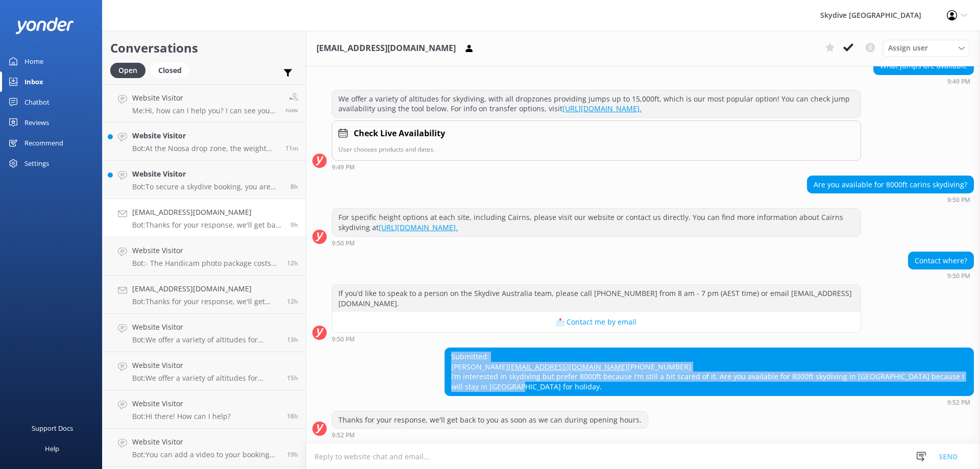  I want to click on div: Thanks for your response, we'll get back to you as soon as we can during opening hours., so click(490, 420).